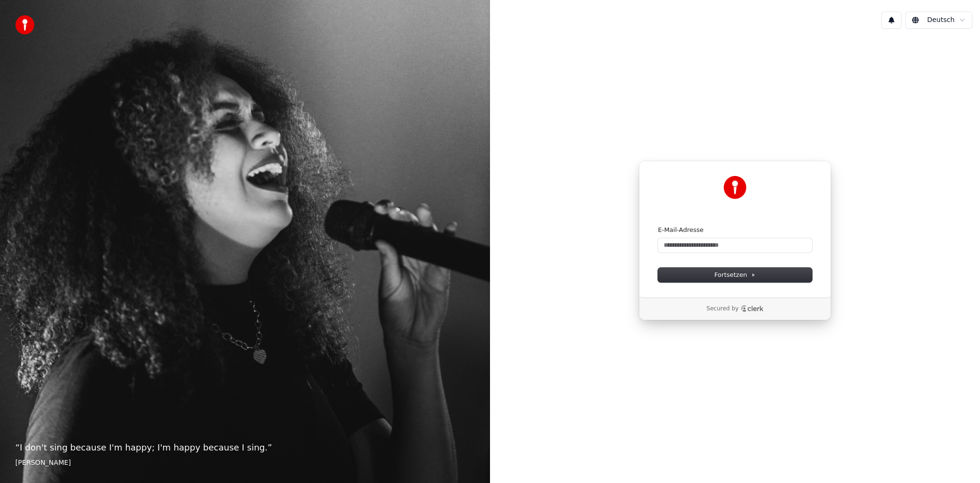 Image resolution: width=980 pixels, height=483 pixels. Describe the element at coordinates (25, 25) in the screenshot. I see `img: youka` at that location.